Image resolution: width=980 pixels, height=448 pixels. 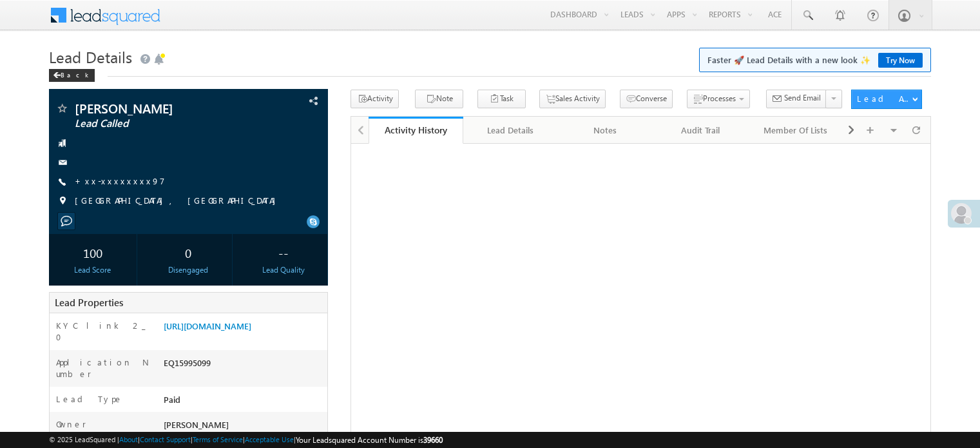 I want to click on span: Lead Details, so click(x=91, y=57).